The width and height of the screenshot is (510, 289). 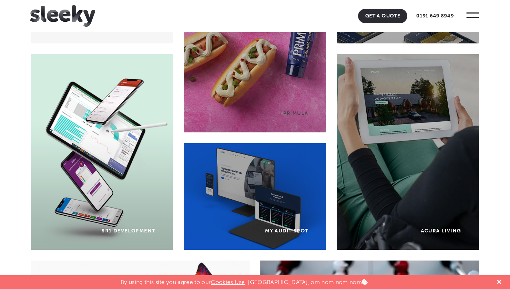 What do you see at coordinates (382, 16) in the screenshot?
I see `a: Get A Quote` at bounding box center [382, 16].